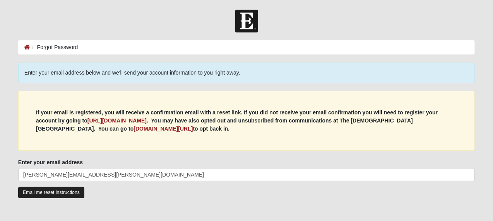 The height and width of the screenshot is (221, 493). I want to click on img: Church of Eleven22 Logo, so click(246, 21).